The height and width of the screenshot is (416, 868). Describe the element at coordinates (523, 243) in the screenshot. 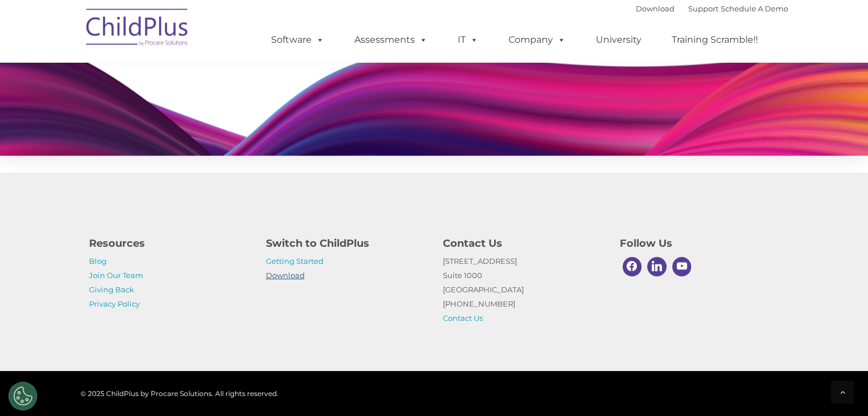

I see `h4: Contact Us` at that location.